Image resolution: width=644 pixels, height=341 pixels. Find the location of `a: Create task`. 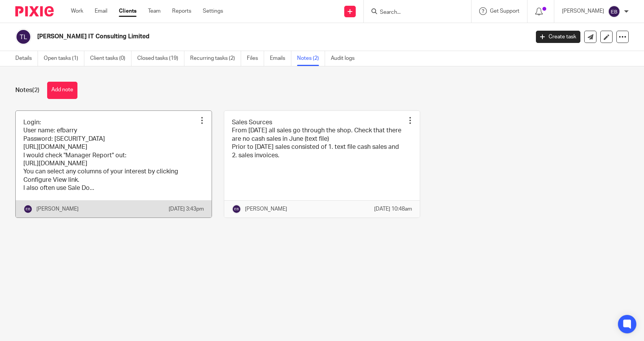

a: Create task is located at coordinates (558, 37).